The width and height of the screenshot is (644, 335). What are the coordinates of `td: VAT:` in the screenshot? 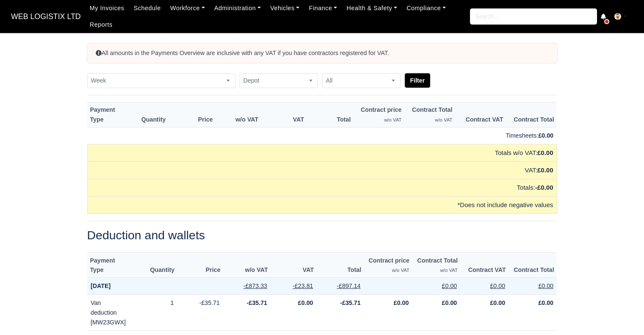 It's located at (322, 170).